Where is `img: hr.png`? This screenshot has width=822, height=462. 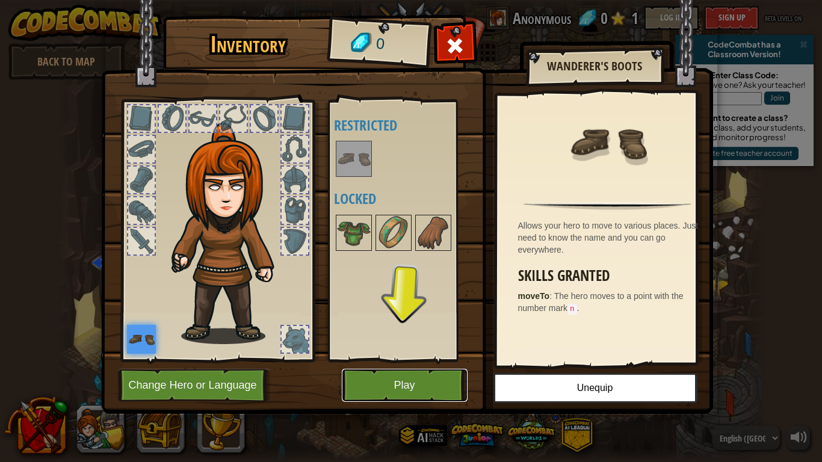 img: hr.png is located at coordinates (607, 206).